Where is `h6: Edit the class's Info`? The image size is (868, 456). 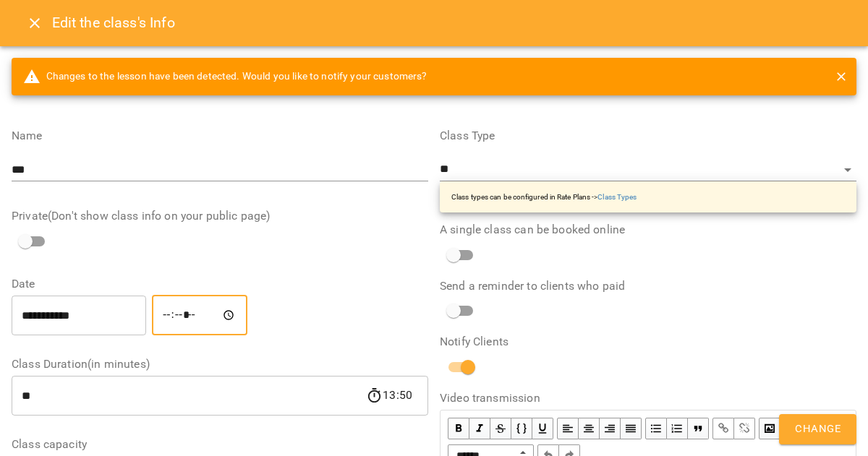 h6: Edit the class's Info is located at coordinates (114, 22).